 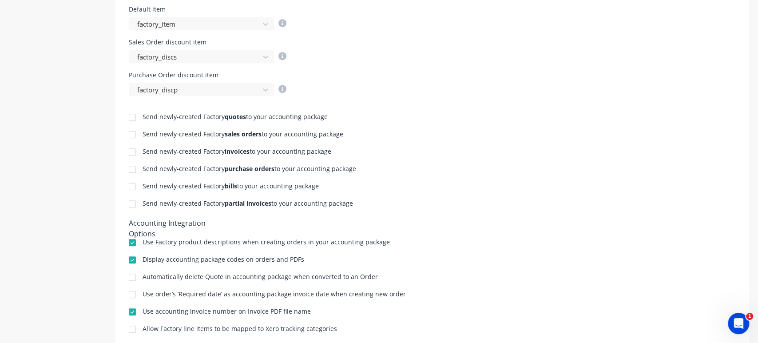 What do you see at coordinates (266, 242) in the screenshot?
I see `div: Use Factory product descriptions when creating orders in your accounting package` at bounding box center [266, 242].